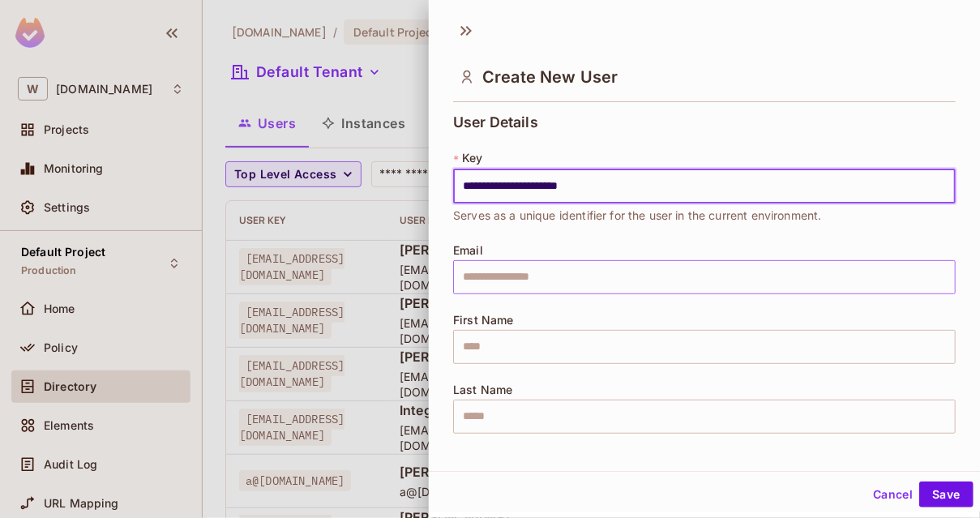 The height and width of the screenshot is (518, 980). What do you see at coordinates (892, 494) in the screenshot?
I see `button: Cancel` at bounding box center [892, 494].